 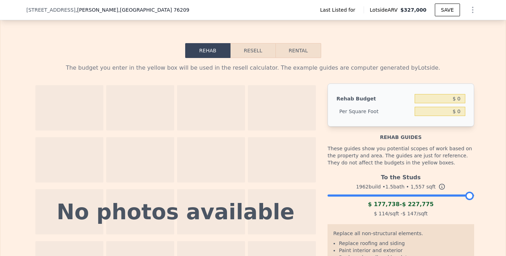 What do you see at coordinates (447, 10) in the screenshot?
I see `button: SAVE` at bounding box center [447, 10].